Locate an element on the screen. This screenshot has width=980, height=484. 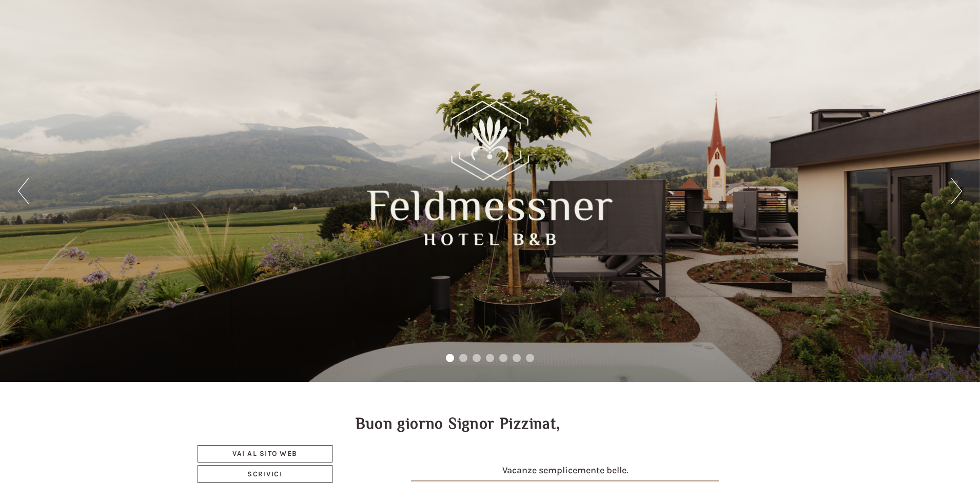
button: Next is located at coordinates (956, 191).